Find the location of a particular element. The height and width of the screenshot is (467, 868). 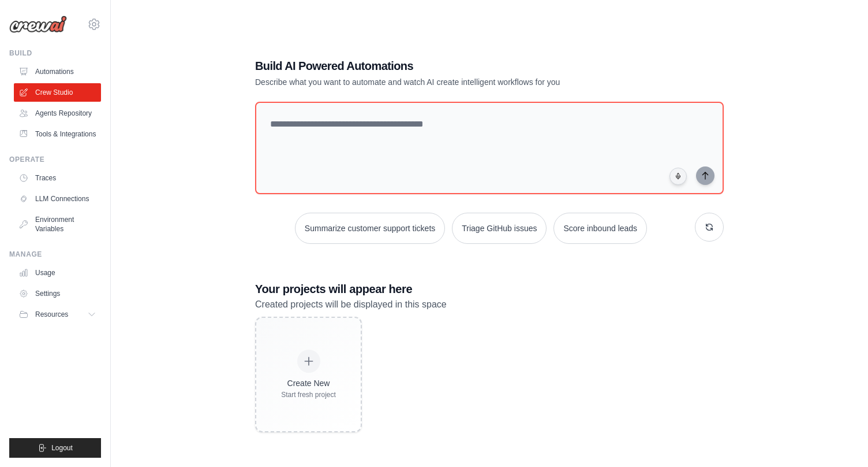

p: Created projects will be displayed in this space is located at coordinates (489, 304).